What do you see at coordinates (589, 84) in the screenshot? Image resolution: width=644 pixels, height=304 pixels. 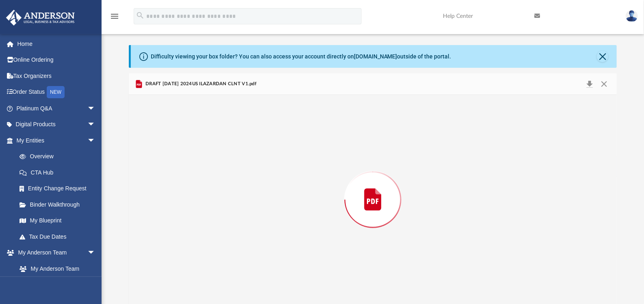 I see `button: Download` at bounding box center [589, 84].